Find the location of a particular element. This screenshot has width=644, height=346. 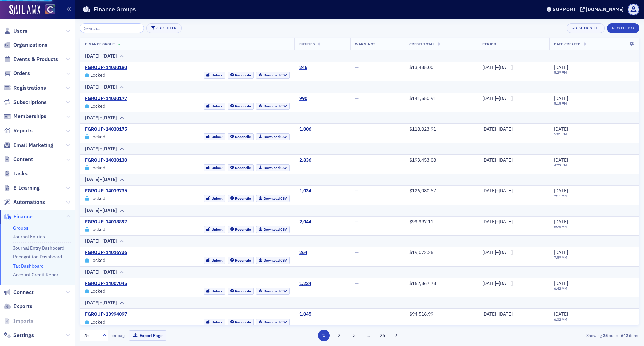

span: Orders is located at coordinates (21, 74).